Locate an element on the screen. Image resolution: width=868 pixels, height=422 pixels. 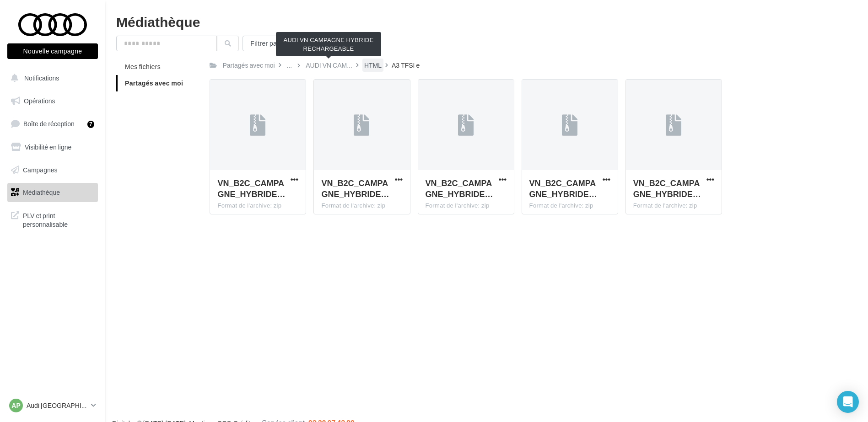
span: VN_B2C_CAMPAGNE_HYBRIDE_RECHARGEABLE_HTML_A3_TFSI_e_1000x200 is located at coordinates (355, 188).